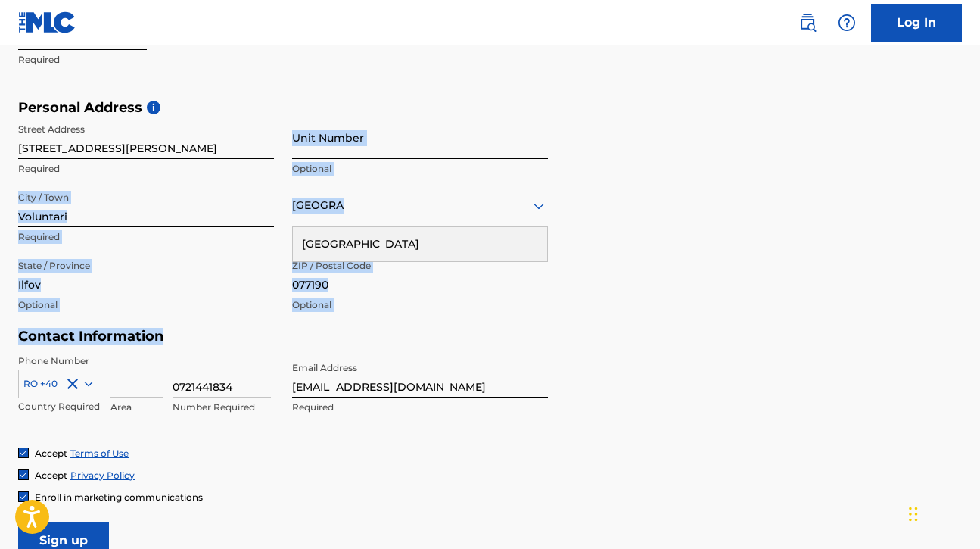 The image size is (980, 549). What do you see at coordinates (847, 23) in the screenshot?
I see `img: help` at bounding box center [847, 23].